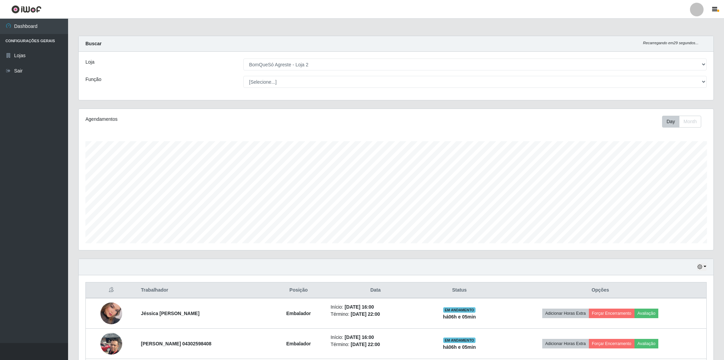 The height and width of the screenshot is (360, 724). What do you see at coordinates (90, 62) in the screenshot?
I see `label: Loja` at bounding box center [90, 62].